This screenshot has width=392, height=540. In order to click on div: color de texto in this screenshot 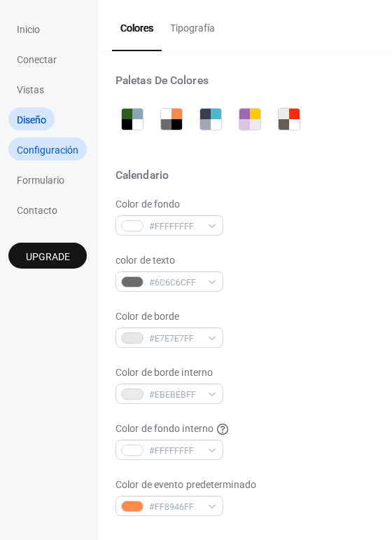, I will do `click(168, 260)`.